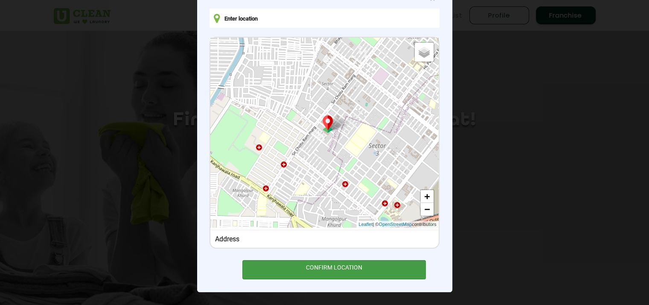 The width and height of the screenshot is (649, 305). I want to click on div: | © contributors, so click(397, 224).